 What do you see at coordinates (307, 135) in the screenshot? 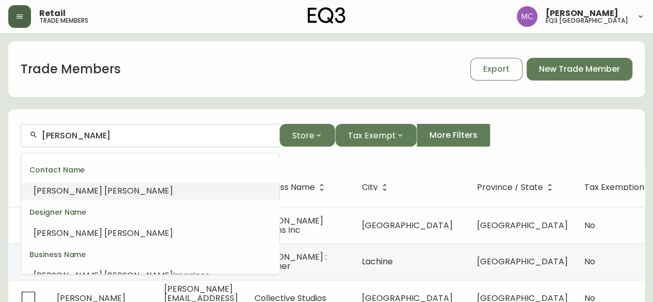
I see `button: Store` at bounding box center [307, 135].